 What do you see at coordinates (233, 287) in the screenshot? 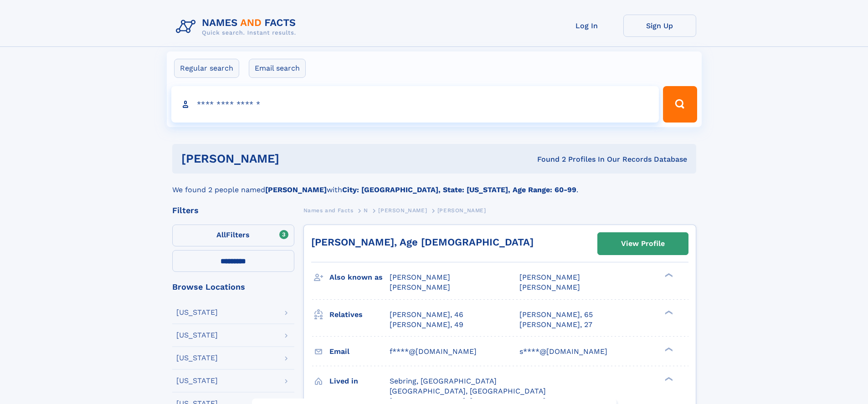
I see `div: Browse Locations` at bounding box center [233, 287].